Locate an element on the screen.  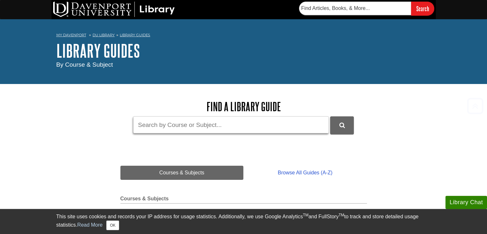
nav: breadcrumb is located at coordinates (243, 36).